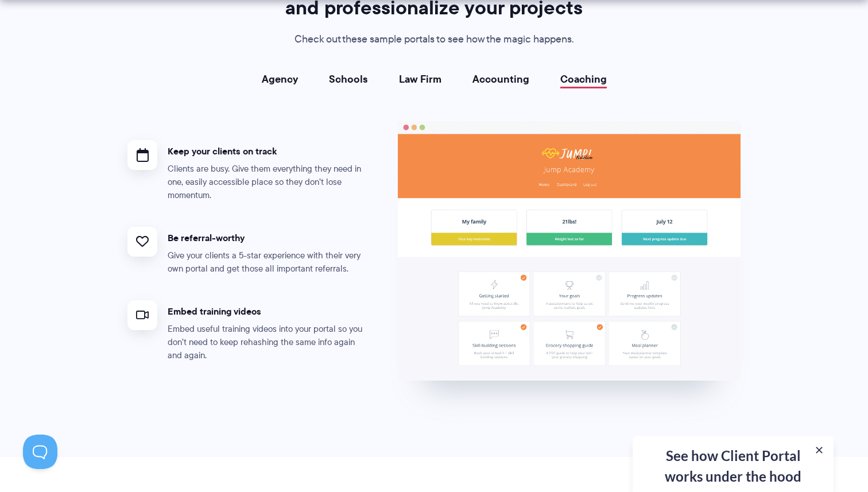 Image resolution: width=868 pixels, height=492 pixels. I want to click on h4: Embed training videos, so click(265, 311).